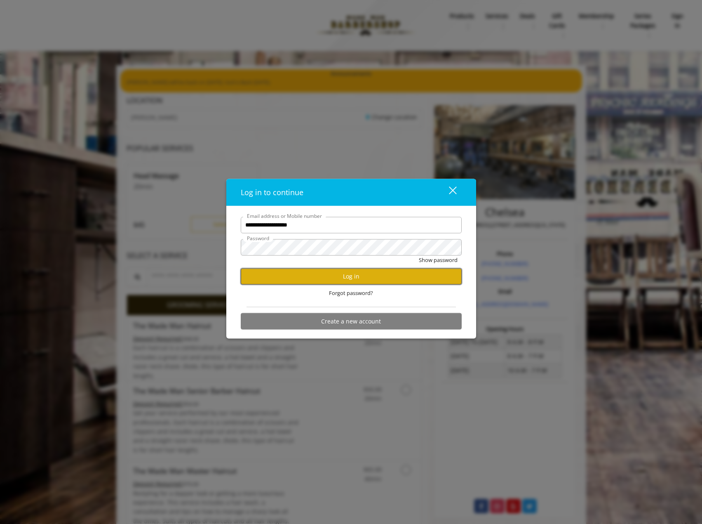 This screenshot has width=702, height=524. Describe the element at coordinates (448, 192) in the screenshot. I see `div: close dialog` at that location.